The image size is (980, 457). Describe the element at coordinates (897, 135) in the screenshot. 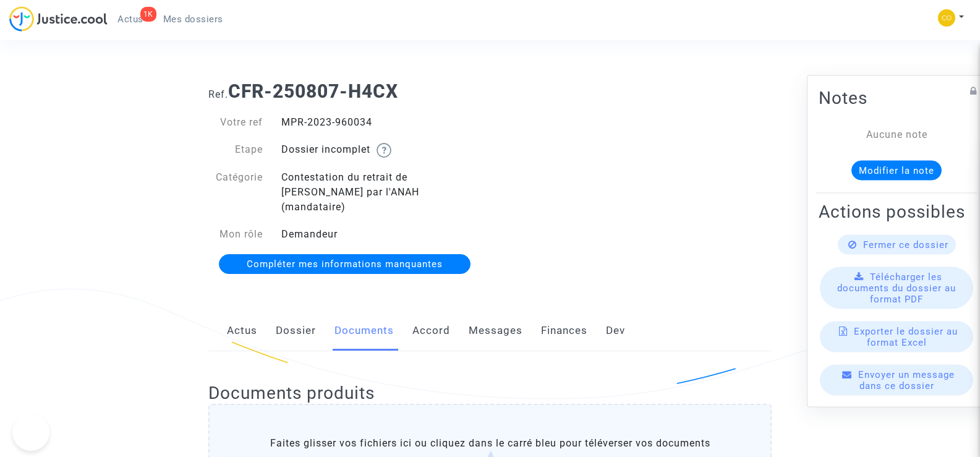

I see `div: Aucune note` at that location.